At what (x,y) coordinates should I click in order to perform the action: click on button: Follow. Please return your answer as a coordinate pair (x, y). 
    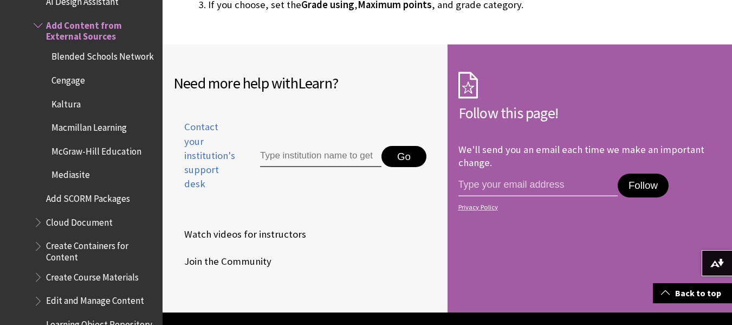
    Looking at the image, I should click on (643, 185).